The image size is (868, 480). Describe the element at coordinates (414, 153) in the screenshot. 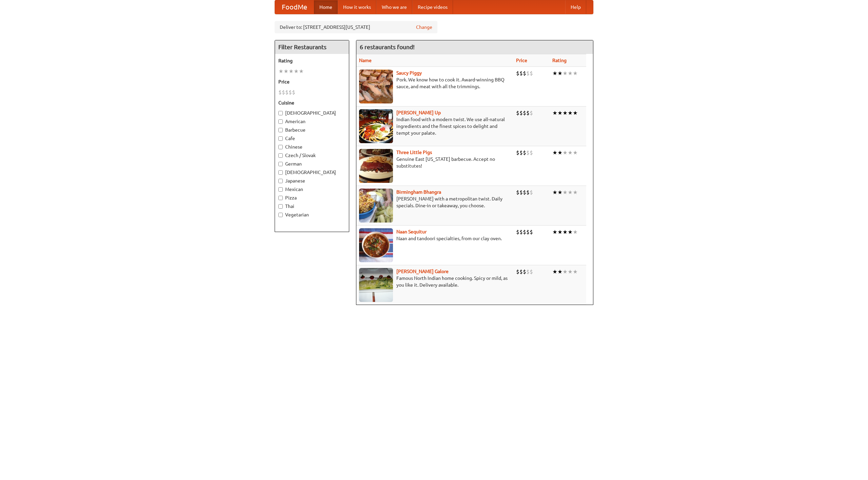

I see `a: Three Little Pigs` at that location.